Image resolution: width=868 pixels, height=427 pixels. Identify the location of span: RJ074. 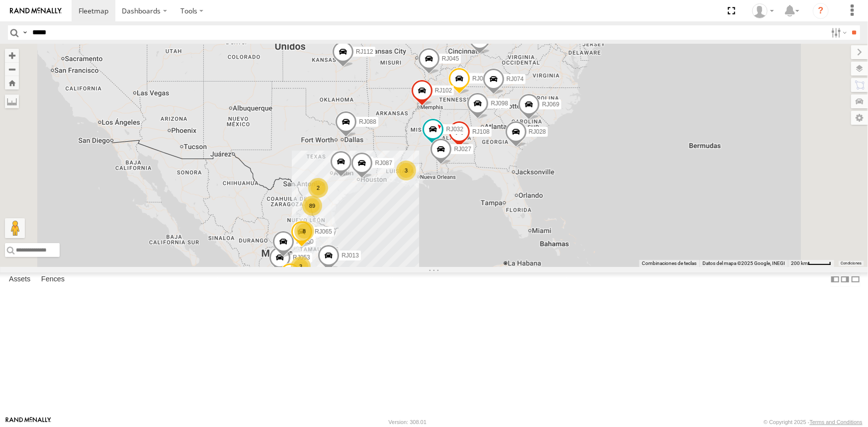
(515, 79).